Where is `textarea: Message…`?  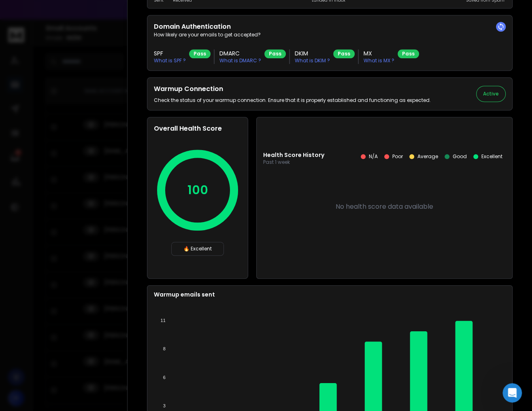
textarea: Message… is located at coordinates (81, 255).